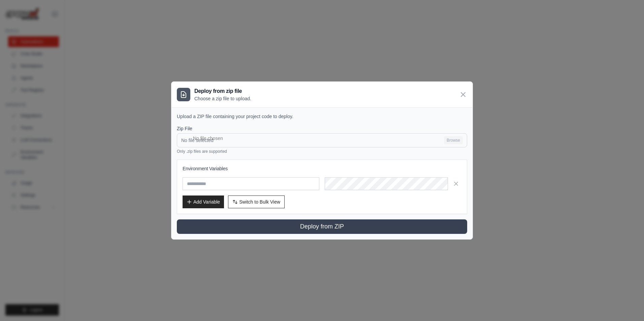 The height and width of the screenshot is (321, 644). What do you see at coordinates (259, 202) in the screenshot?
I see `span: Switch to Bulk View` at bounding box center [259, 202].